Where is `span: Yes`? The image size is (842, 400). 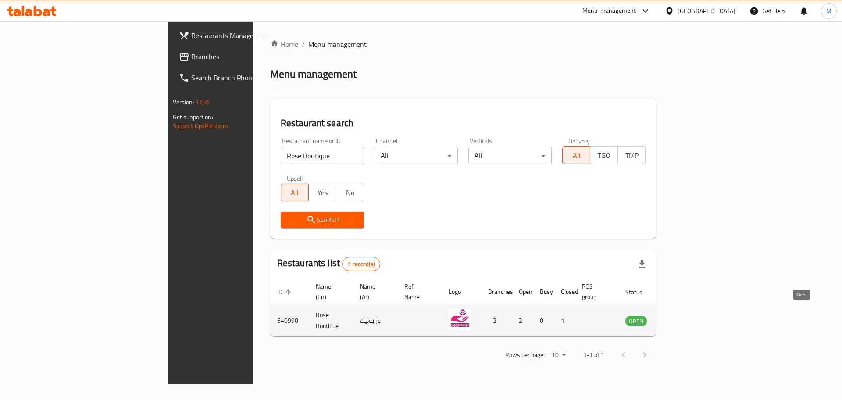
span: Yes is located at coordinates (322, 192).